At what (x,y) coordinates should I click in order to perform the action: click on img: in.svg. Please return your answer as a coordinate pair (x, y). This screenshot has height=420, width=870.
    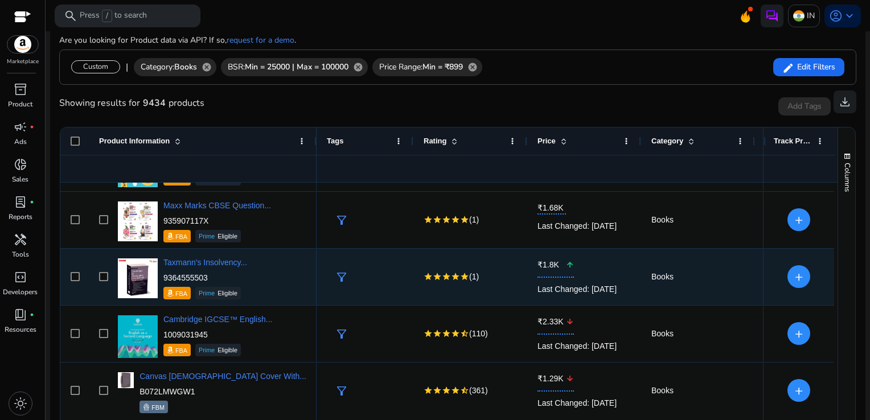
    Looking at the image, I should click on (799, 16).